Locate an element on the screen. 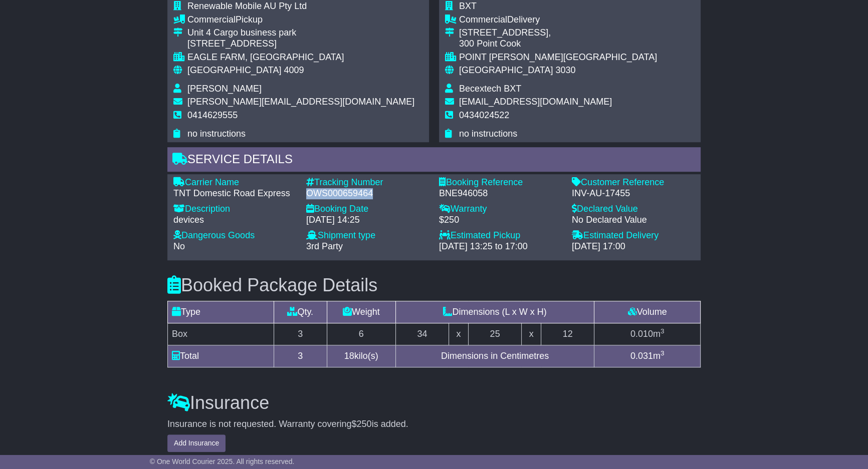 The width and height of the screenshot is (868, 469). h3: Booked Package Details is located at coordinates (434, 285).